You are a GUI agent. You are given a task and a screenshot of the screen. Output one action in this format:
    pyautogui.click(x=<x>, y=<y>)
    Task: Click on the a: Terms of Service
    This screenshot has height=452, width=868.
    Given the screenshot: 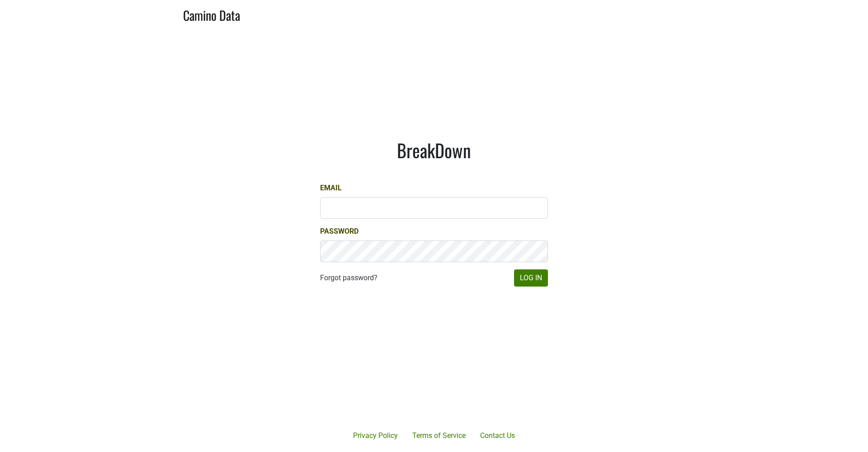 What is the action you would take?
    pyautogui.click(x=439, y=436)
    